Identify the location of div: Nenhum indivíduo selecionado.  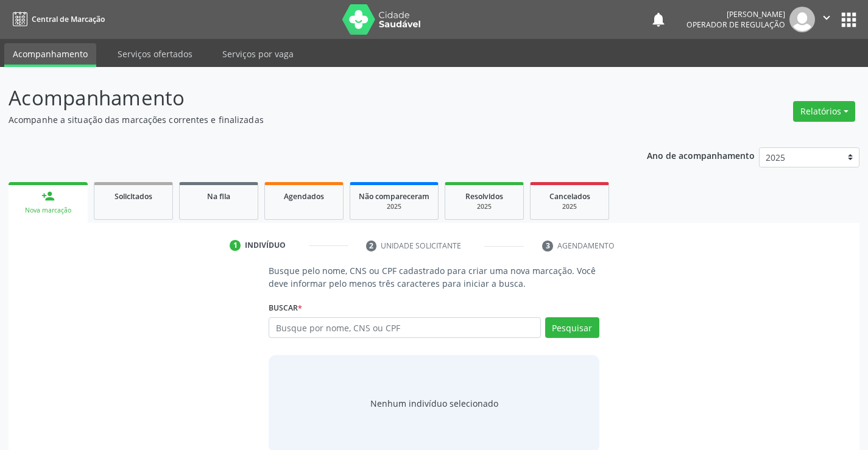
(434, 403).